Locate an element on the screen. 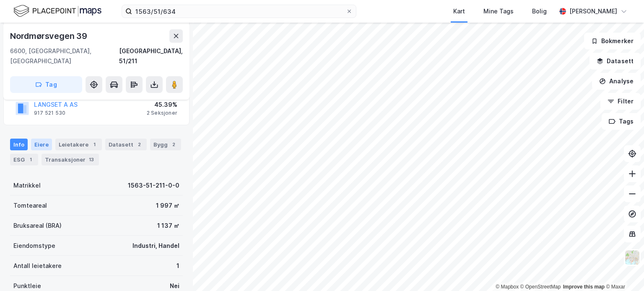 The width and height of the screenshot is (644, 291). button: Tag is located at coordinates (46, 85).